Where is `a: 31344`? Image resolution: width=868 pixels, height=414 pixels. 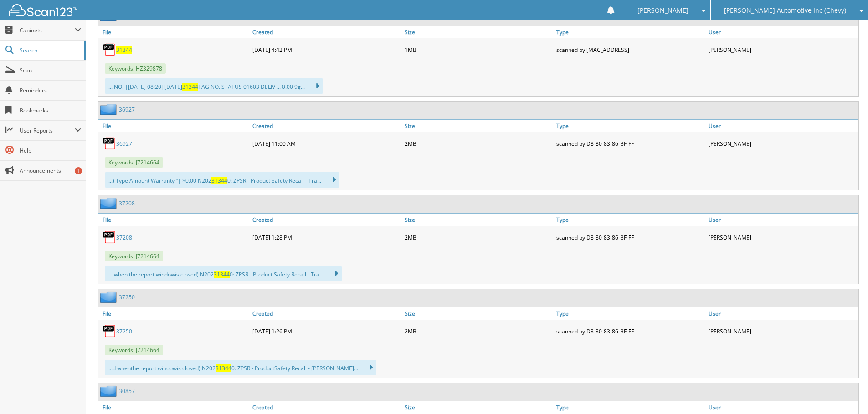
a: 31344 is located at coordinates (124, 50).